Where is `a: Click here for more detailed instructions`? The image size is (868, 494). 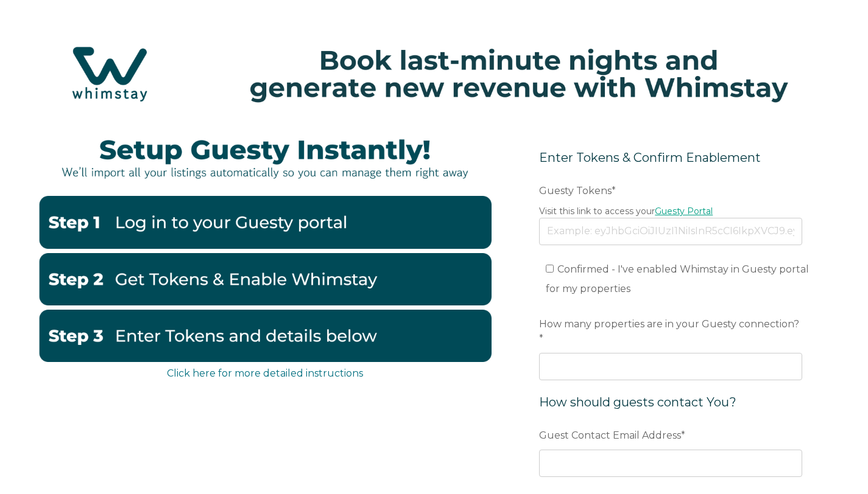 a: Click here for more detailed instructions is located at coordinates (264, 373).